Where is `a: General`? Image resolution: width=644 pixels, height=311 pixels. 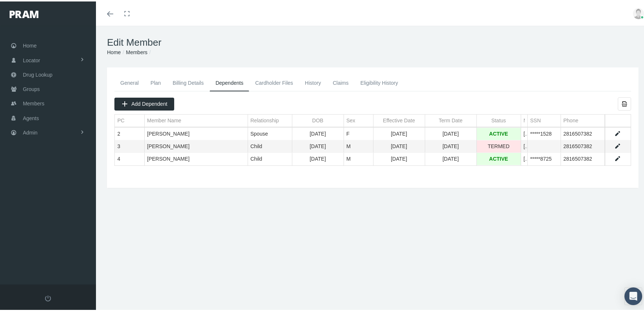 a: General is located at coordinates (130, 82).